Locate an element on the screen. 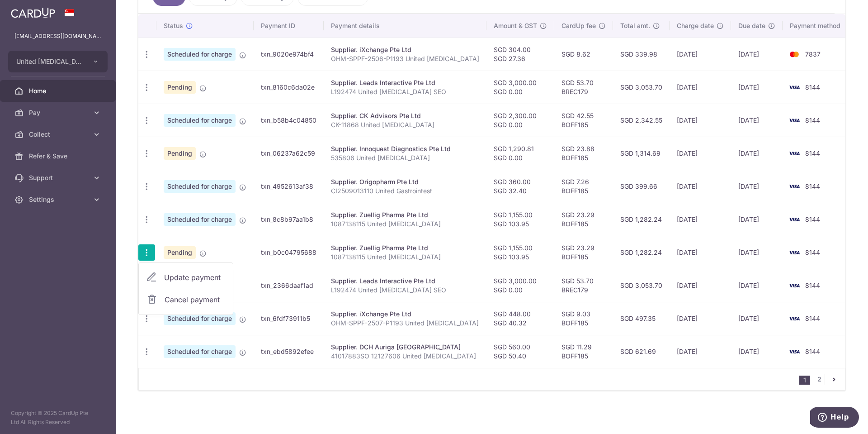  td: SGD 2,342.55 is located at coordinates (641, 120).